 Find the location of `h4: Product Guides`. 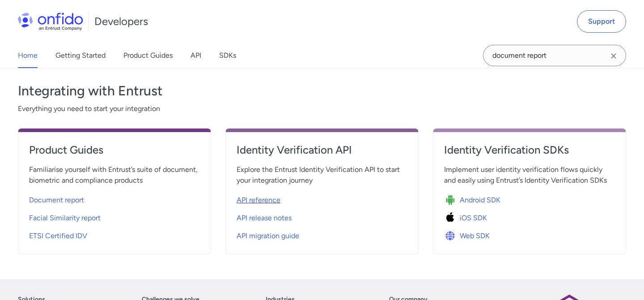

h4: Product Guides is located at coordinates (114, 150).